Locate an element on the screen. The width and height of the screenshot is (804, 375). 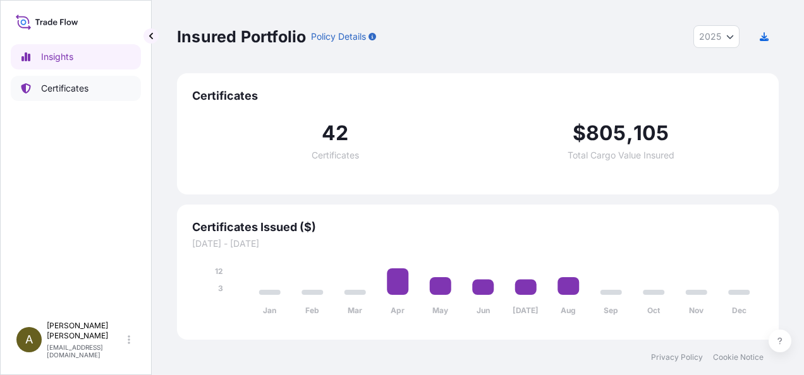
span: Total Cargo Value Insured is located at coordinates (621, 156).